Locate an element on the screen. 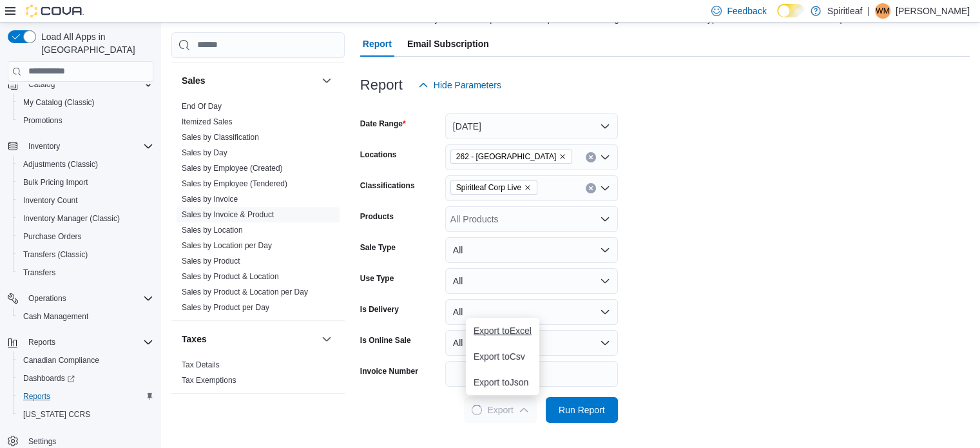 The height and width of the screenshot is (448, 980). span: Reports is located at coordinates (42, 342).